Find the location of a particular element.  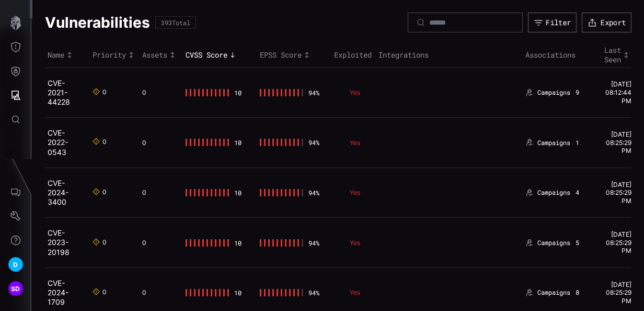

a: CVE-2024-1709 is located at coordinates (58, 292).